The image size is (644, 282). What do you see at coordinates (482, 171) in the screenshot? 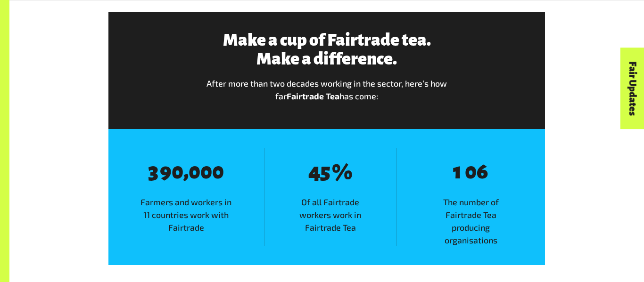
I see `span: 6` at bounding box center [482, 171].